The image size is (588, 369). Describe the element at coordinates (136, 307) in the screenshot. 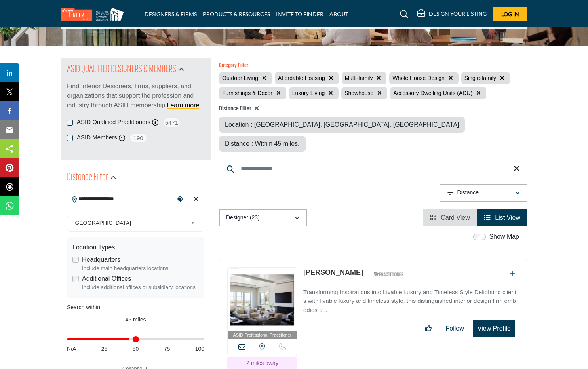

I see `div: Search within:` at that location.